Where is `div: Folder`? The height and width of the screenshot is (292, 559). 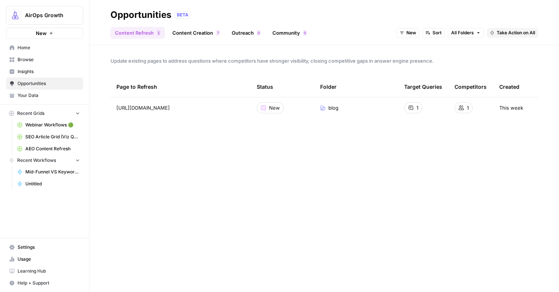
div: Folder is located at coordinates (328, 87).